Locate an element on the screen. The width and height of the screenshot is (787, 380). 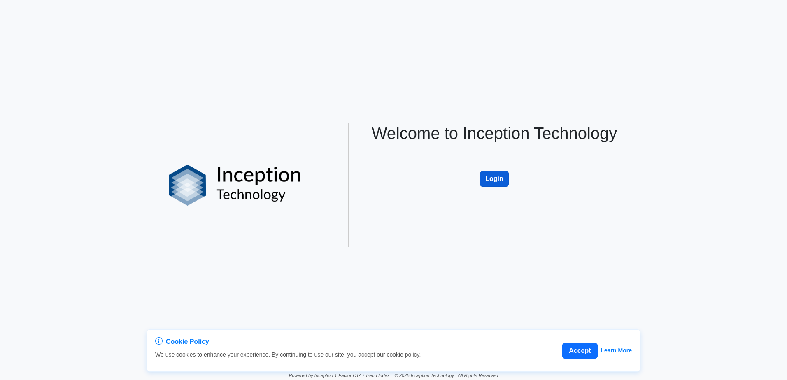
a: Learn More is located at coordinates (616, 351).